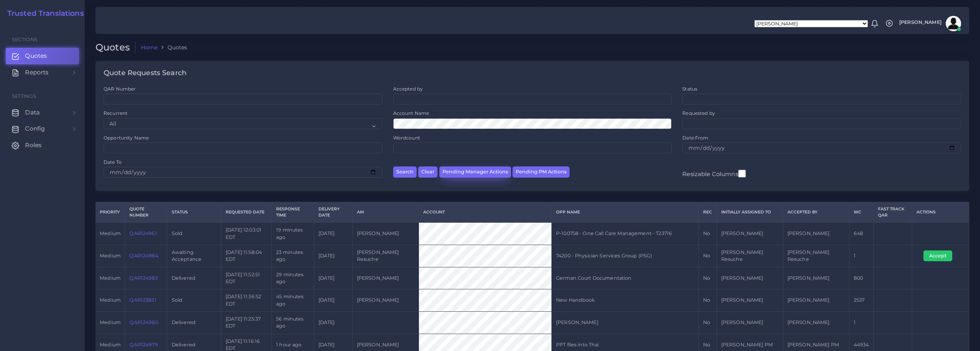  Describe the element at coordinates (126, 137) in the screenshot. I see `label: Opportunity Name` at that location.